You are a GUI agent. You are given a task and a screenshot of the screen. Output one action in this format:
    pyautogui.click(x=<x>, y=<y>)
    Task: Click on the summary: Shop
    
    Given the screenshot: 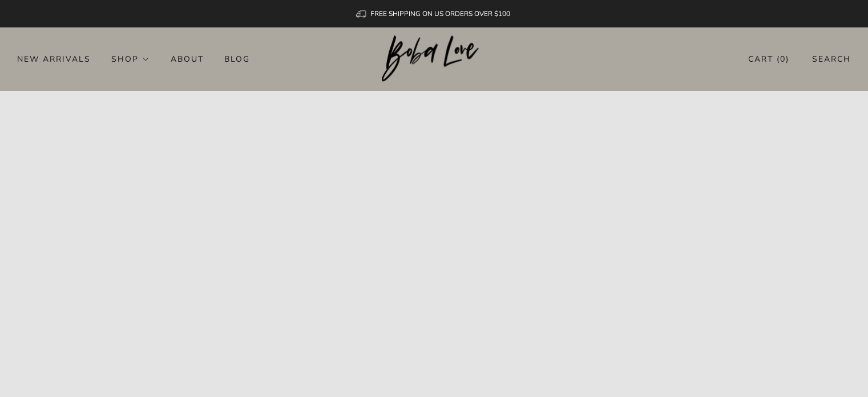 What is the action you would take?
    pyautogui.click(x=131, y=59)
    